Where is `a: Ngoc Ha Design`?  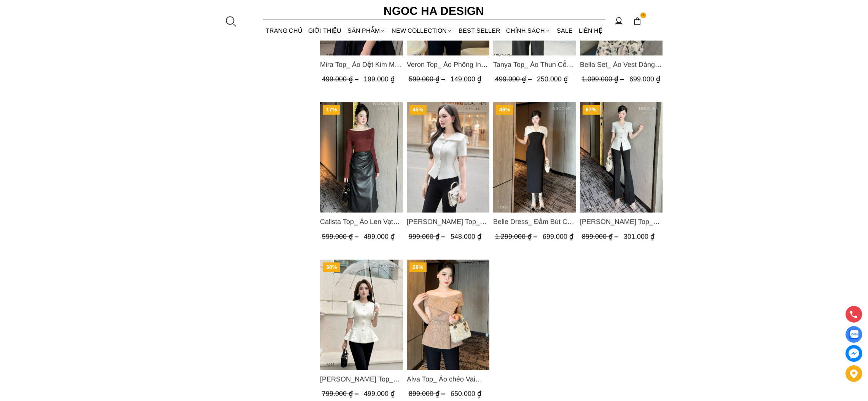
a: Ngoc Ha Design is located at coordinates (434, 11).